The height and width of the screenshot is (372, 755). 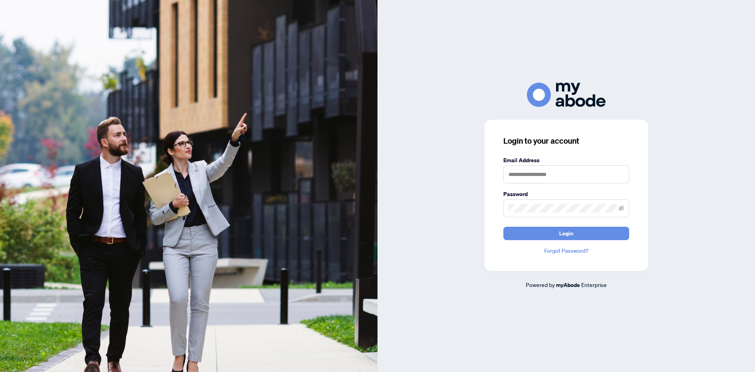 What do you see at coordinates (568, 285) in the screenshot?
I see `a: myAbode` at bounding box center [568, 285].